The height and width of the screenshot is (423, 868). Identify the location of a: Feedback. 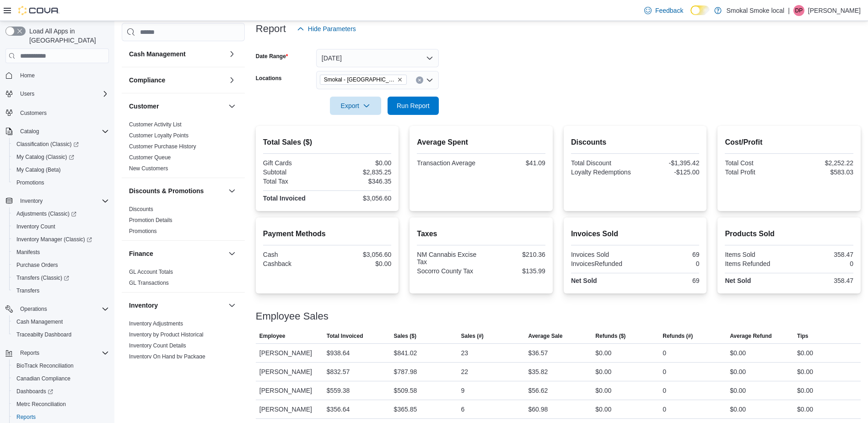
(663, 11).